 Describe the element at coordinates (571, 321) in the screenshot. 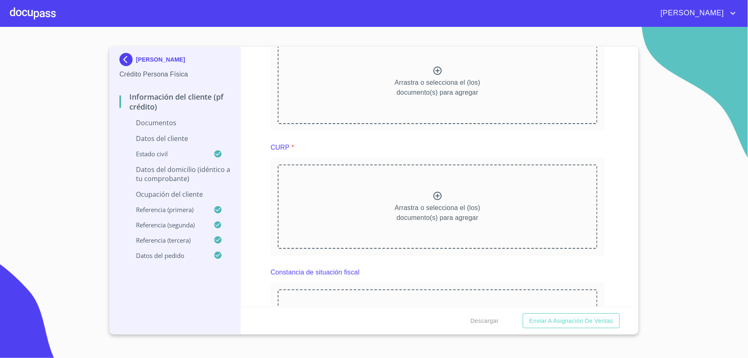

I see `span: Enviar a Asignación de Ventas` at that location.